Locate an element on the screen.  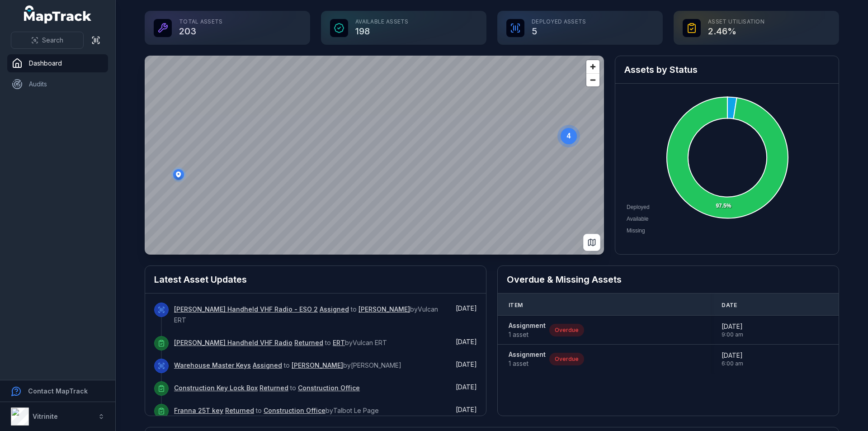
span: Item is located at coordinates (515, 305).